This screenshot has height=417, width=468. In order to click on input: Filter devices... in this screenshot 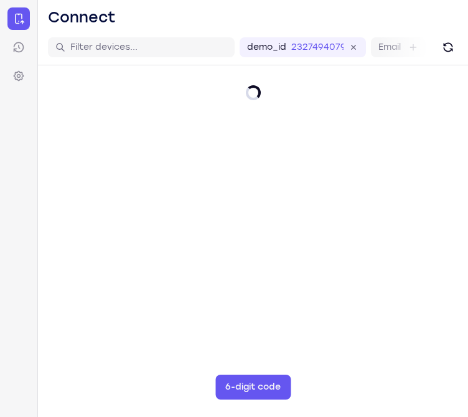, I will do `click(149, 47)`.